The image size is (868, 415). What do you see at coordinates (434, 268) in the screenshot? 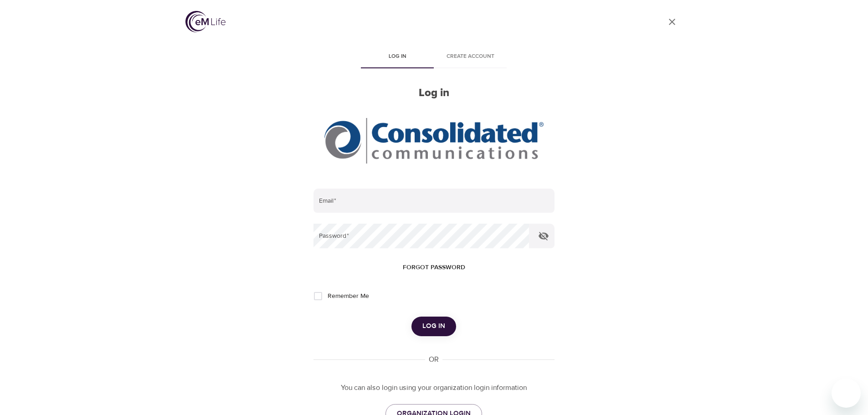
I see `button: Forgot password` at bounding box center [434, 268].